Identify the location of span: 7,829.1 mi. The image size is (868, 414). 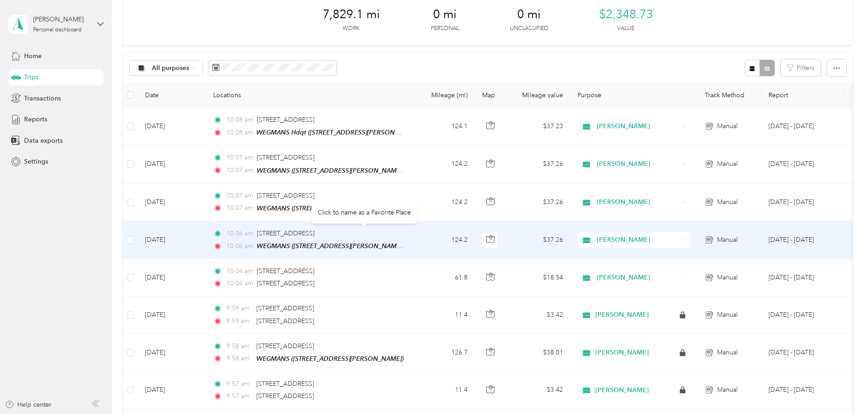
(351, 15).